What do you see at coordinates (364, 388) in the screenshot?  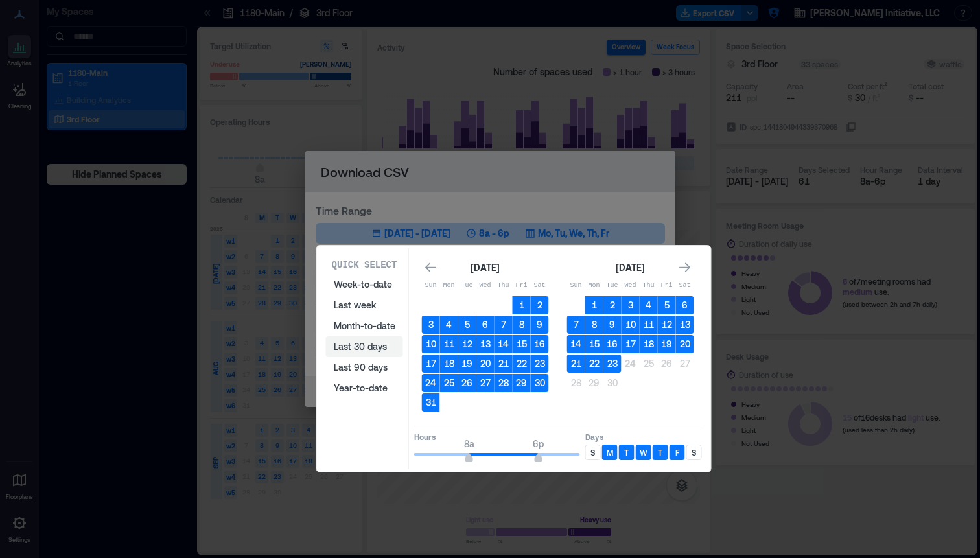 I see `button: Year-to-date` at bounding box center [364, 388].